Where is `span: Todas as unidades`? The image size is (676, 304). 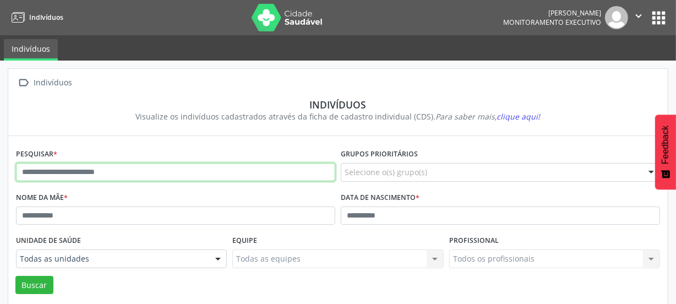
span: Todas as unidades is located at coordinates (112, 259).